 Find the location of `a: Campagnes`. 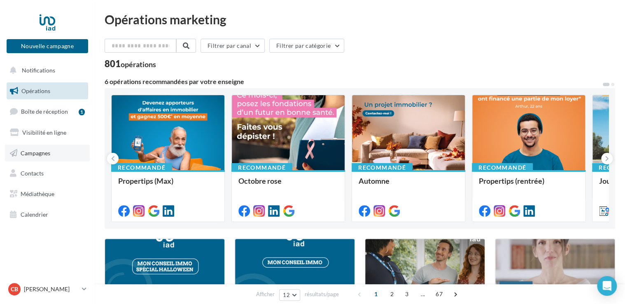

a: Campagnes is located at coordinates (47, 153).